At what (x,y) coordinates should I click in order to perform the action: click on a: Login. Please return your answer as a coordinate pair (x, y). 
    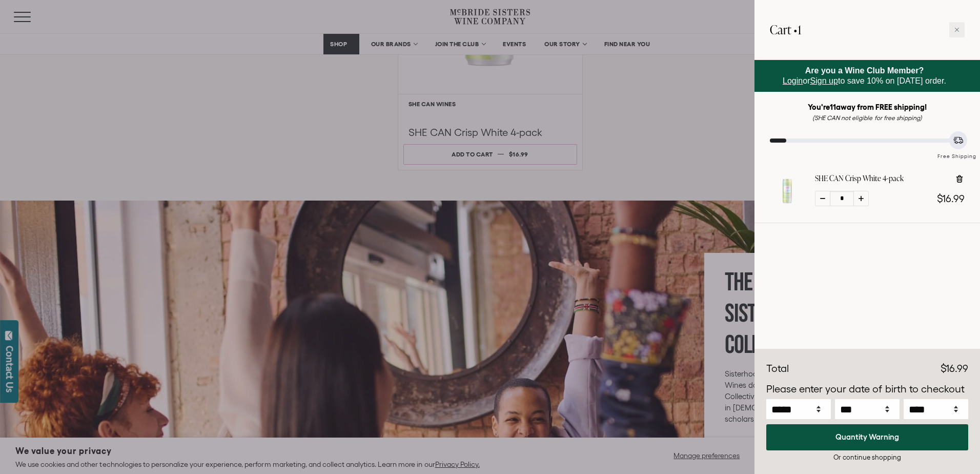
    Looking at the image, I should click on (793, 81).